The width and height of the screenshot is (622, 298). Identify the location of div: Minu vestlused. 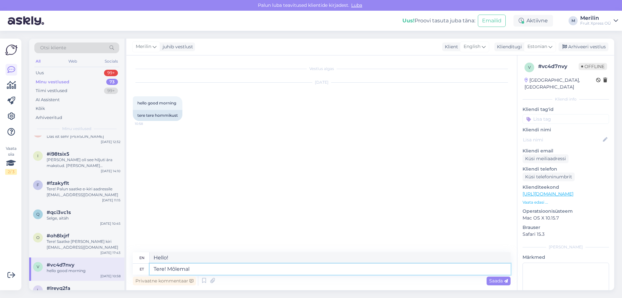
(52, 82).